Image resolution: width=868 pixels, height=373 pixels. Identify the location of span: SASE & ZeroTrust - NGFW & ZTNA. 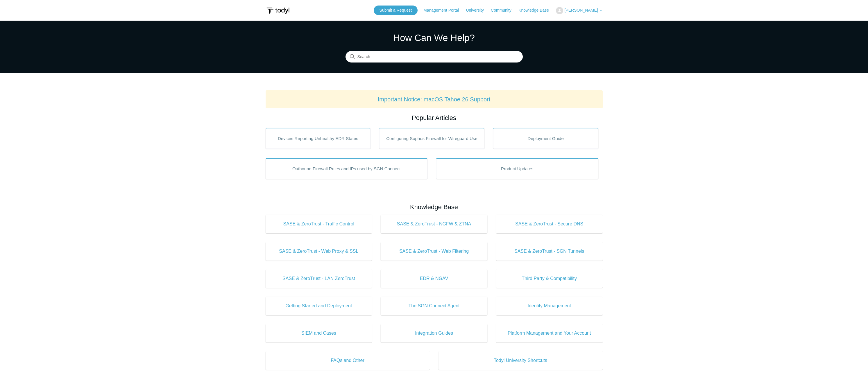
(434, 224).